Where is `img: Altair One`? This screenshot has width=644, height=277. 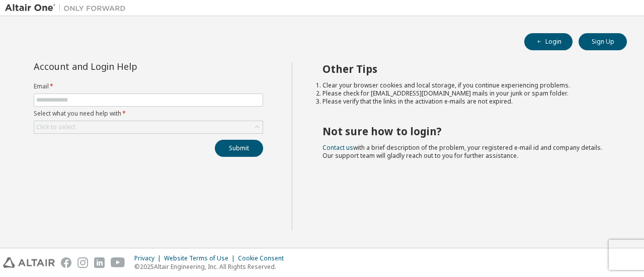 img: Altair One is located at coordinates (68, 8).